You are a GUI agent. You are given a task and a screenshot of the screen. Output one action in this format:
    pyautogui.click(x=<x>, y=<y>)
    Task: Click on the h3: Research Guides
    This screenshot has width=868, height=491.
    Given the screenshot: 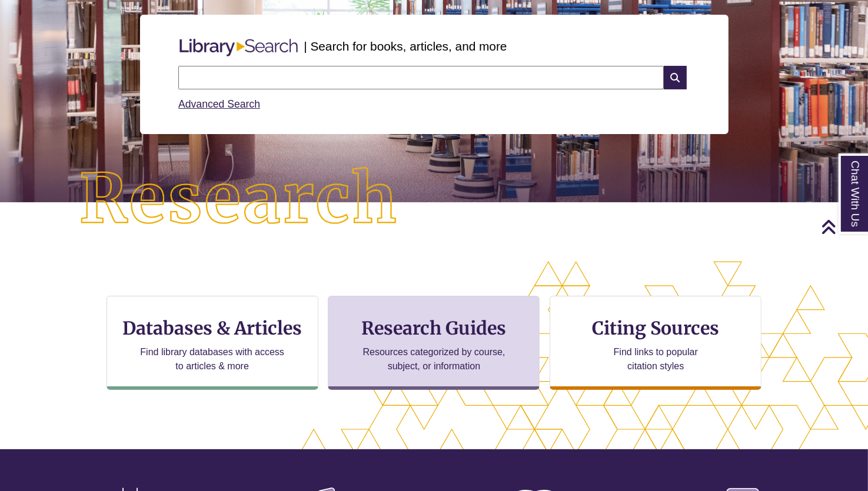 What is the action you would take?
    pyautogui.click(x=433, y=328)
    